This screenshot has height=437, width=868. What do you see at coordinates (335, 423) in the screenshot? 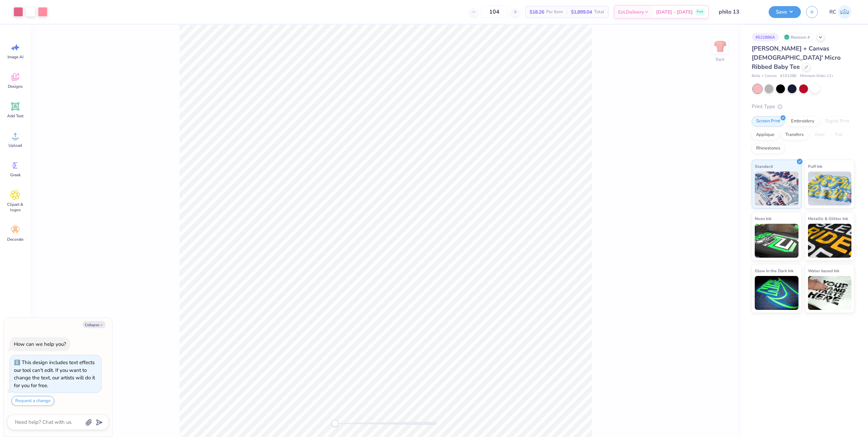
I see `div: Accessibility label` at bounding box center [335, 423].